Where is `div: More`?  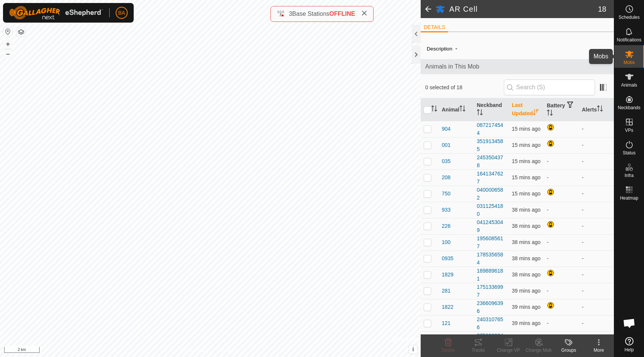
div: More is located at coordinates (599, 350).